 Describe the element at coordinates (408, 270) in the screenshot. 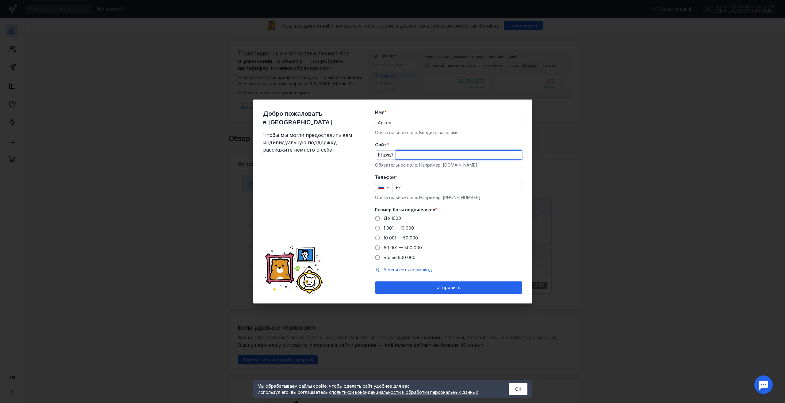

I see `span: У меня есть промокод` at that location.